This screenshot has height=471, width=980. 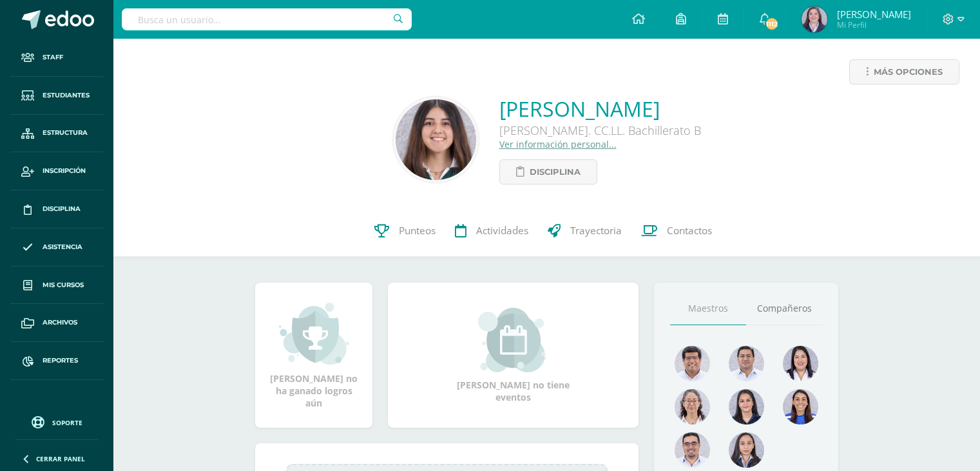 What do you see at coordinates (417, 230) in the screenshot?
I see `span: Punteos` at bounding box center [417, 230].